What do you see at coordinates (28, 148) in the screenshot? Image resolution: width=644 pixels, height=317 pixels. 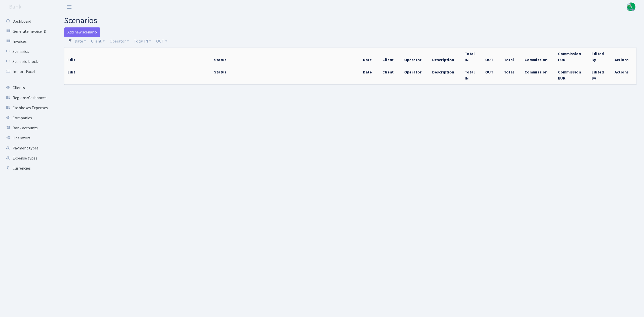 I see `a: Payment types` at bounding box center [28, 148].